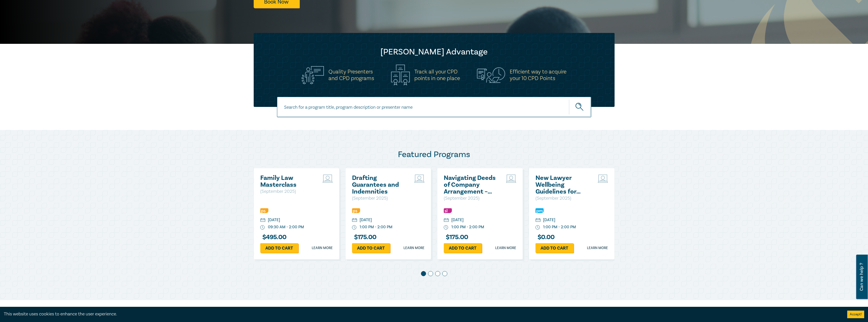  What do you see at coordinates (538, 75) in the screenshot?
I see `h5: Efficient way to acquire your 10 CPD Points` at bounding box center [538, 75].